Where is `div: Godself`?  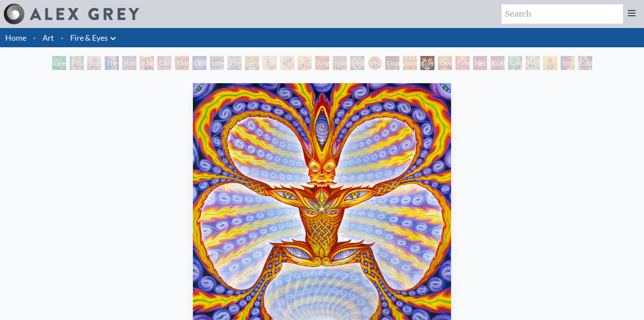 div: Godself is located at coordinates (498, 63).